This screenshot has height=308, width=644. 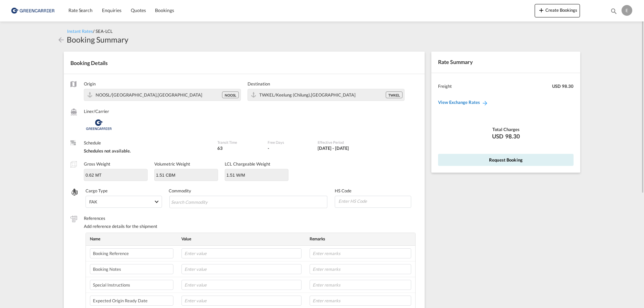 I want to click on label: Origin, so click(x=163, y=83).